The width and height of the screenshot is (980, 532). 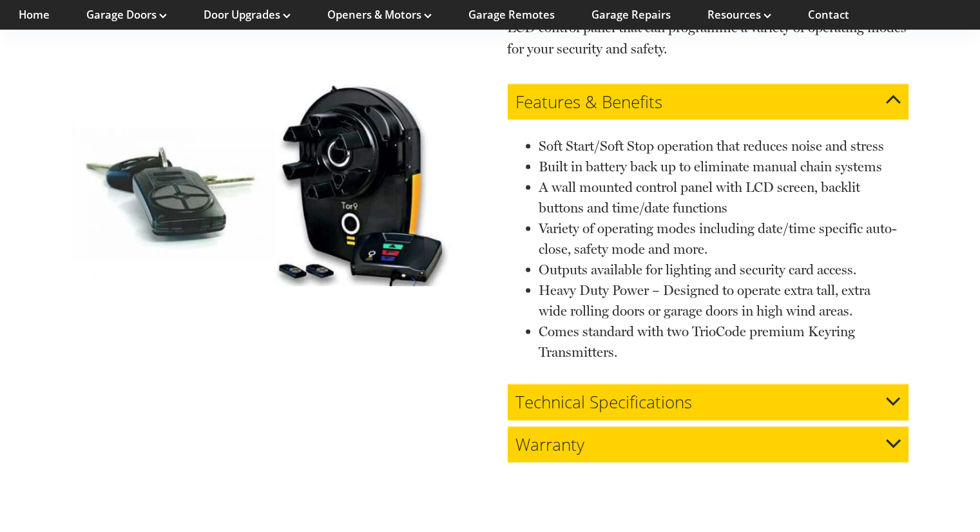 I want to click on a: Resources, so click(x=739, y=15).